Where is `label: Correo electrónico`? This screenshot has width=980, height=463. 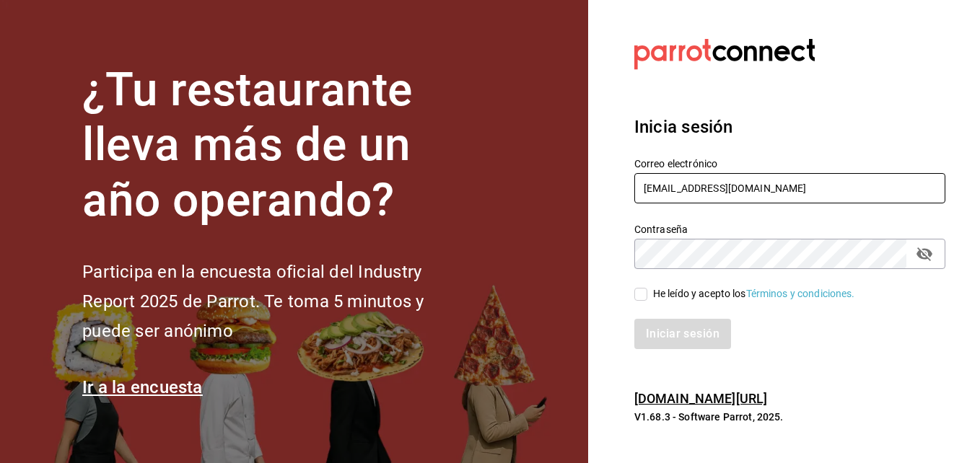
label: Correo electrónico is located at coordinates (789, 163).